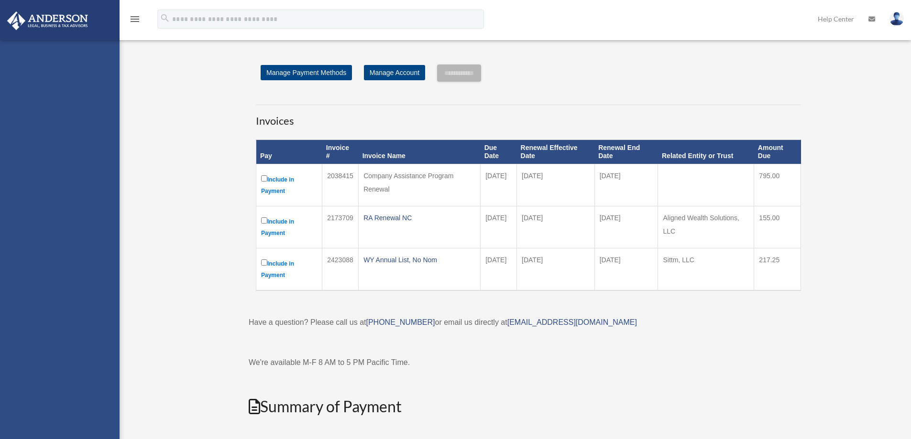  What do you see at coordinates (778, 228) in the screenshot?
I see `td: 155.00` at bounding box center [778, 228].